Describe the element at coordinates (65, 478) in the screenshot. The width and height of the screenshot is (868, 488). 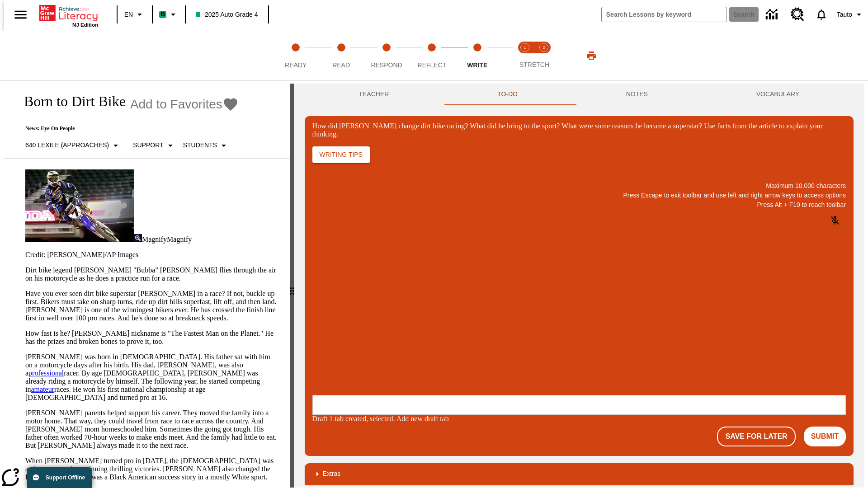
I see `span: Support Offline` at that location.